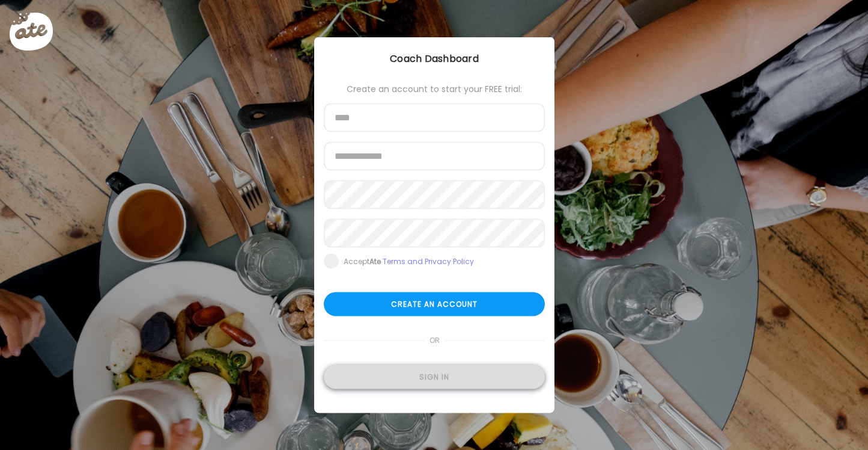  What do you see at coordinates (435, 305) in the screenshot?
I see `div: Create an account` at bounding box center [435, 305].